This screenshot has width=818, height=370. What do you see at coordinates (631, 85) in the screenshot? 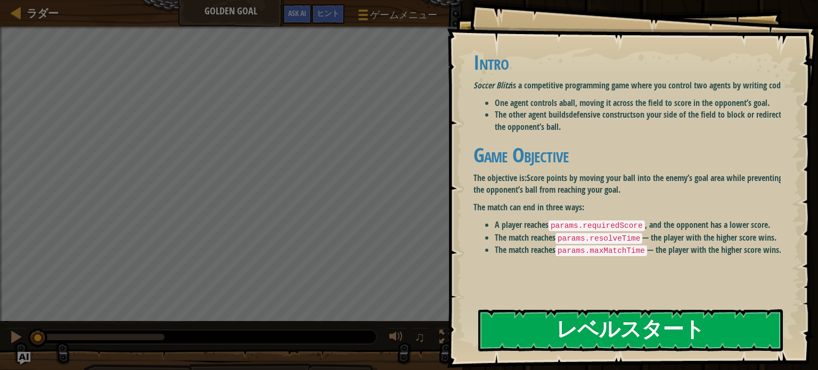
I see `p: is a competitive programming game where you control two agents by writing code:` at bounding box center [631, 85].